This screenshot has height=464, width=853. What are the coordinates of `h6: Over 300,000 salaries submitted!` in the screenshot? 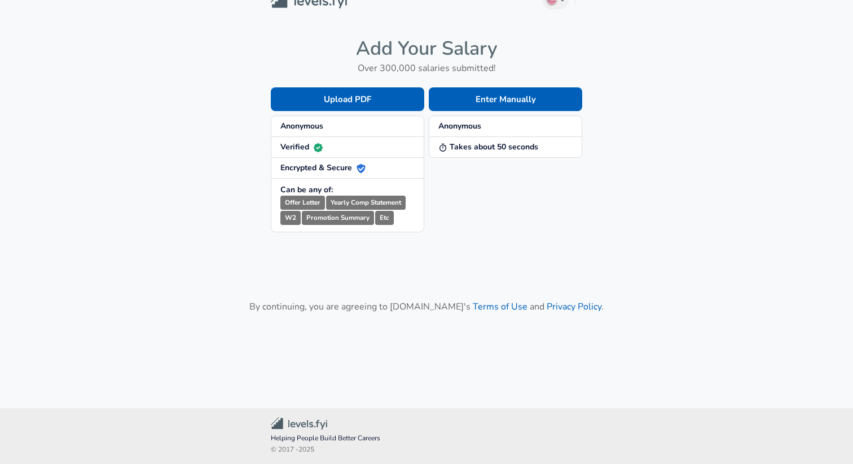 It's located at (427, 68).